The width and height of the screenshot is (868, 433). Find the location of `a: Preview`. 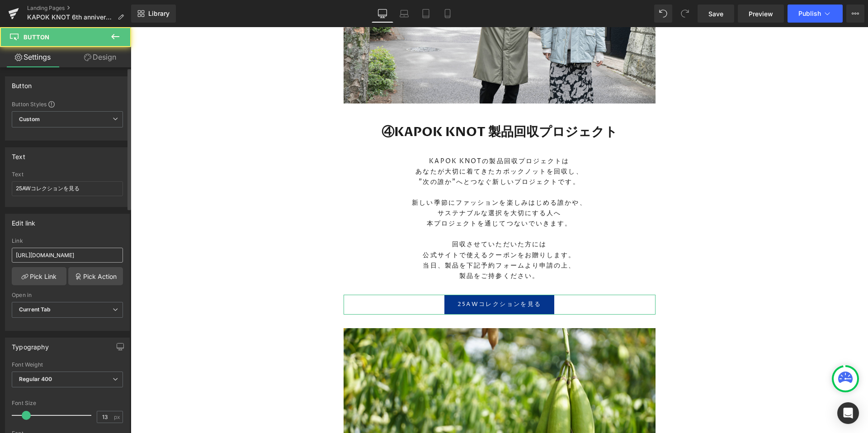

a: Preview is located at coordinates (761, 13).